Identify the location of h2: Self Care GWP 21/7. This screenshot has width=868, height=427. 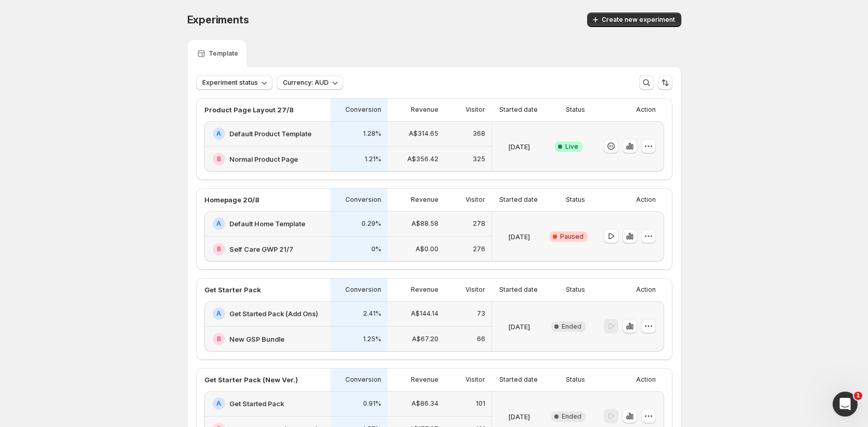
(261, 249).